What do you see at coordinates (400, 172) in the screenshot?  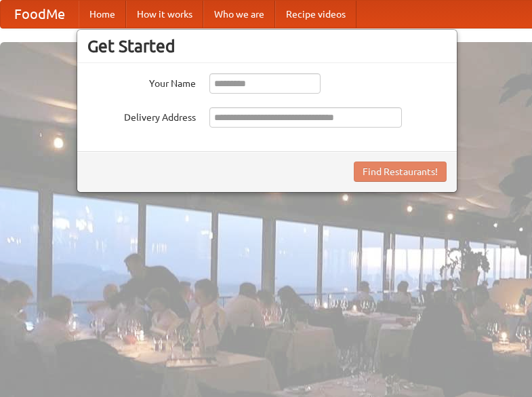 I see `button: Find Restaurants!` at bounding box center [400, 172].